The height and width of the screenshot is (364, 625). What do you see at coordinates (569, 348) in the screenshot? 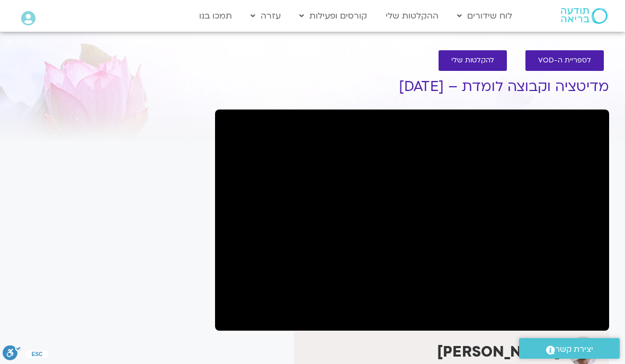
I see `a: יצירת קשר` at bounding box center [569, 348].